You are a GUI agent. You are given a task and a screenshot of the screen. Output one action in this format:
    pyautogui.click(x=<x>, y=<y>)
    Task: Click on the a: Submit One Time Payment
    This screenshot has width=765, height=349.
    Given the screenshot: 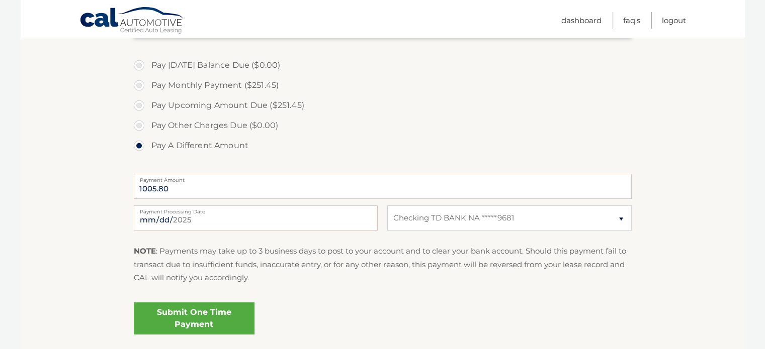 What is the action you would take?
    pyautogui.click(x=194, y=319)
    